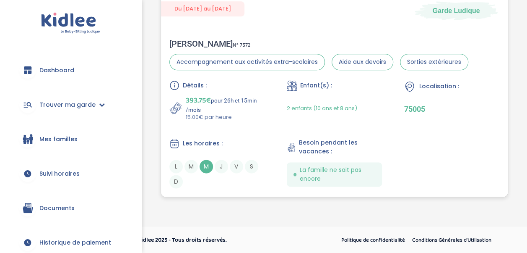  I want to click on span: Sorties extérieures, so click(434, 62).